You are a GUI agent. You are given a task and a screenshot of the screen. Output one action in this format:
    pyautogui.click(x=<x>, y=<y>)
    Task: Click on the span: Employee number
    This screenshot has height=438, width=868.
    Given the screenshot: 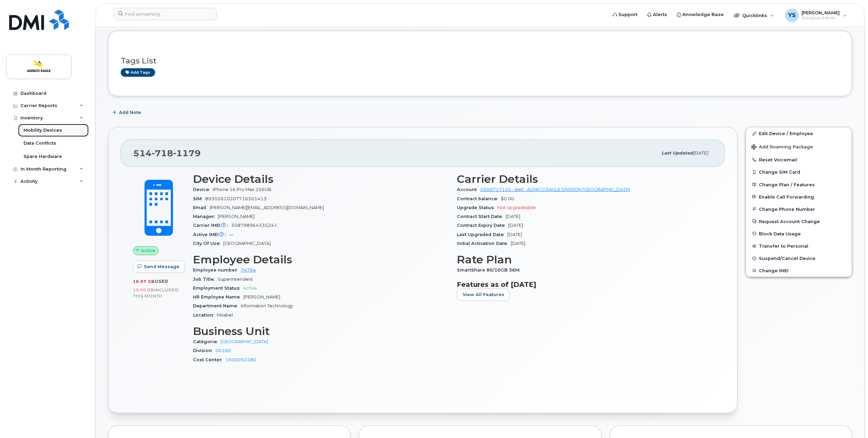 What is the action you would take?
    pyautogui.click(x=217, y=270)
    